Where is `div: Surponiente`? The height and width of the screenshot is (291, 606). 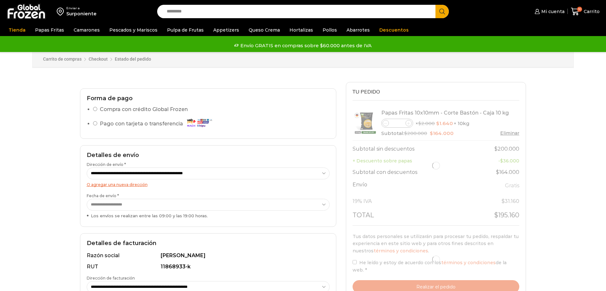
div: Surponiente is located at coordinates (81, 14).